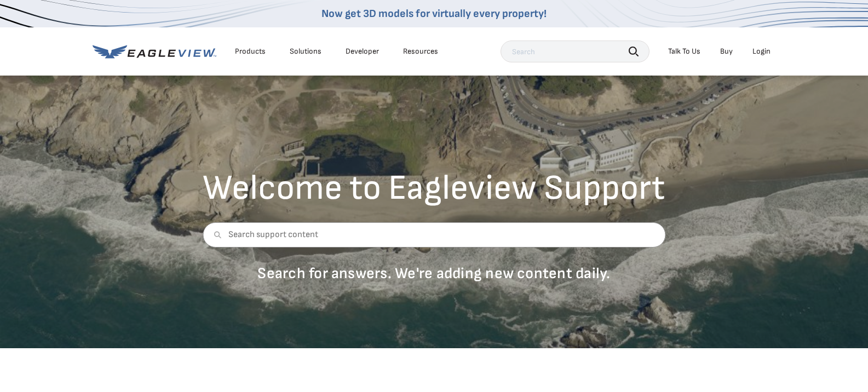 Image resolution: width=868 pixels, height=392 pixels. Describe the element at coordinates (726, 51) in the screenshot. I see `a: Buy` at that location.